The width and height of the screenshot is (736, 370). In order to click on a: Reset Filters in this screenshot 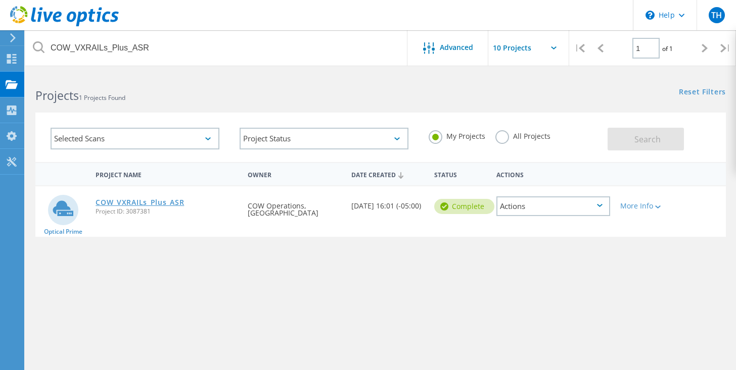, I will do `click(702, 92)`.